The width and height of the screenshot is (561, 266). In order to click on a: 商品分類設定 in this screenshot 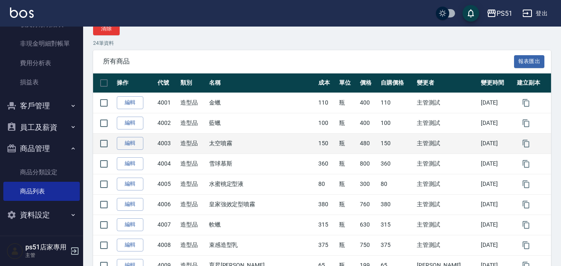, I will do `click(42, 172)`.